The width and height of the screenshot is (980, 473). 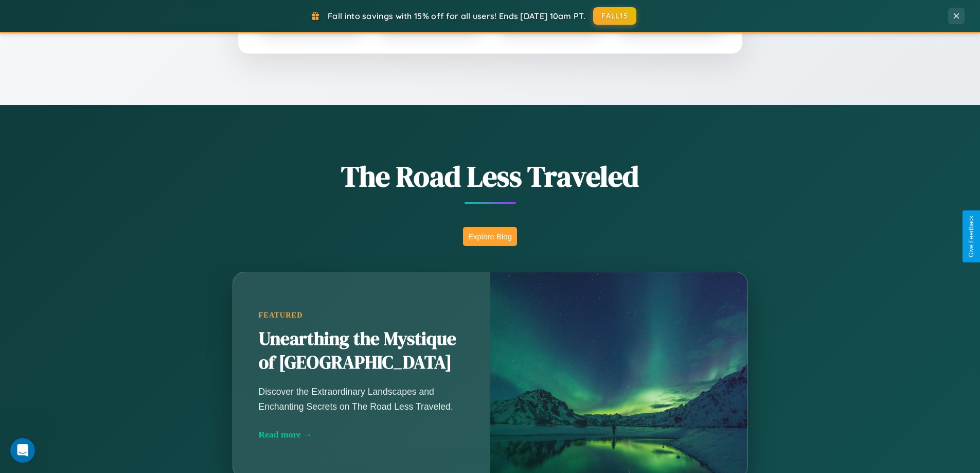 I want to click on h1: The Road Less Traveled, so click(x=490, y=176).